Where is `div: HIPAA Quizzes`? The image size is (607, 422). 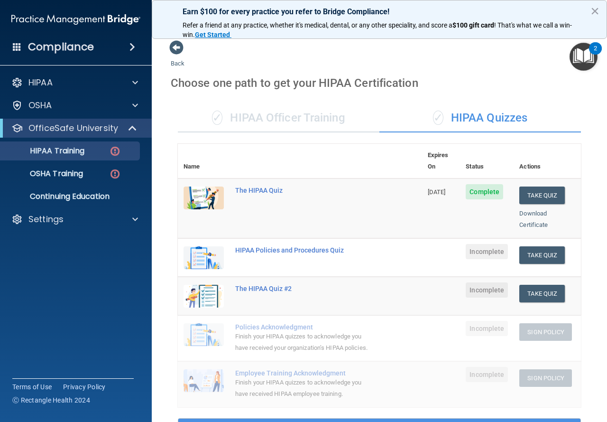 div: HIPAA Quizzes is located at coordinates (480, 118).